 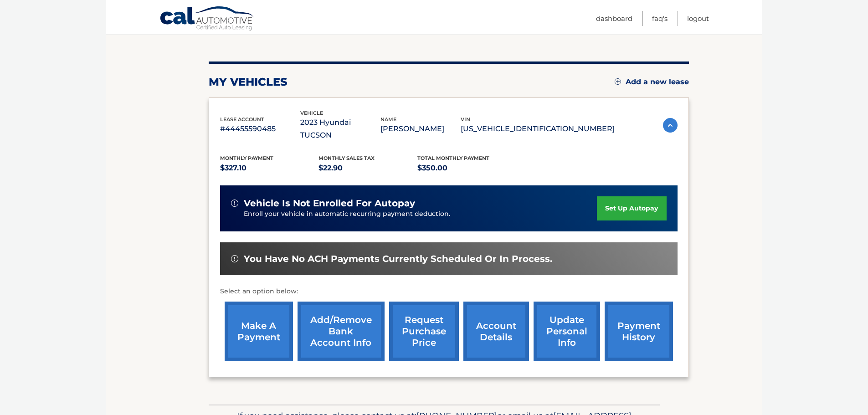 What do you see at coordinates (671, 125) in the screenshot?
I see `img: accordion-active.svg` at bounding box center [671, 125].